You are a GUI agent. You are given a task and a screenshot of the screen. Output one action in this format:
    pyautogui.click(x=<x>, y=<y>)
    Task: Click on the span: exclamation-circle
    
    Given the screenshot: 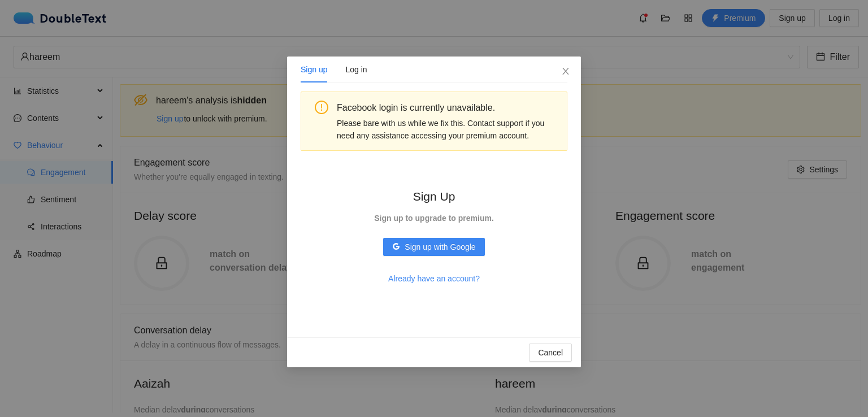 What is the action you would take?
    pyautogui.click(x=322, y=108)
    